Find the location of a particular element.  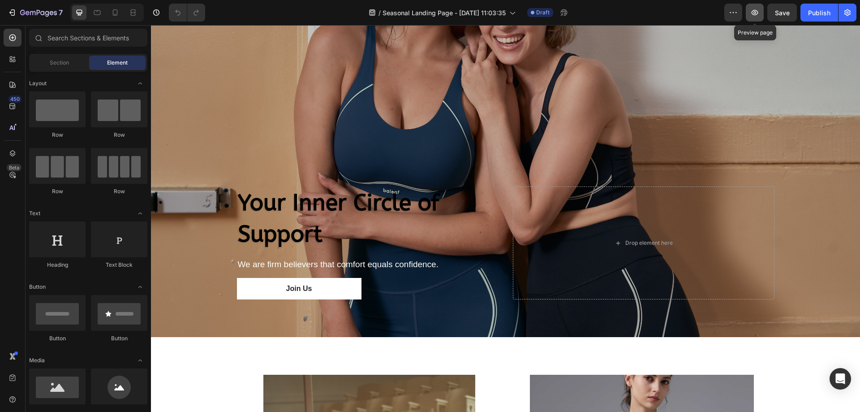

span: Save is located at coordinates (782, 13).